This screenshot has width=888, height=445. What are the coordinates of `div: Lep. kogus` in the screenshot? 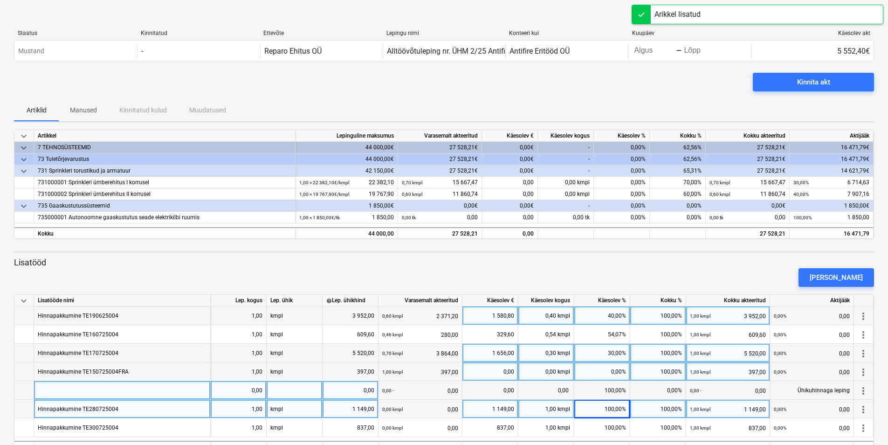 It's located at (239, 300).